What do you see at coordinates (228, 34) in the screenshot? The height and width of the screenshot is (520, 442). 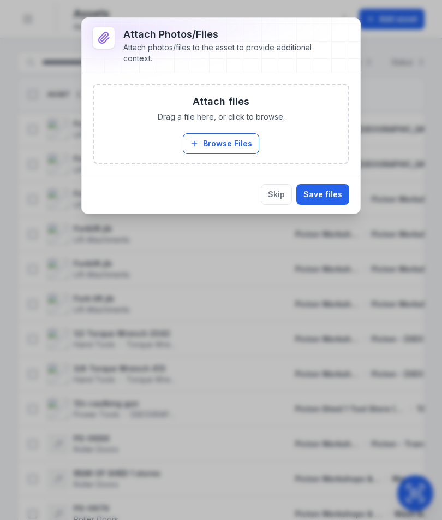 I see `h3: Attach photos/files` at bounding box center [228, 34].